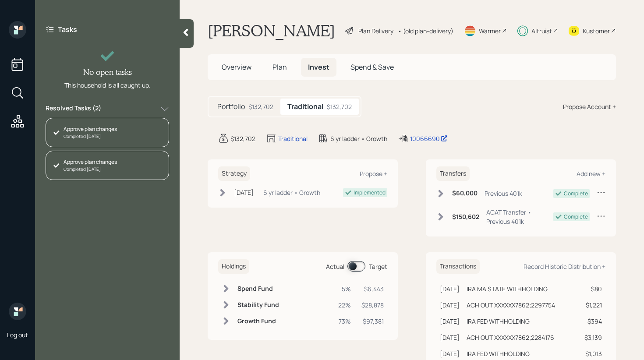 The image size is (644, 360). I want to click on div: $1,013, so click(590, 353).